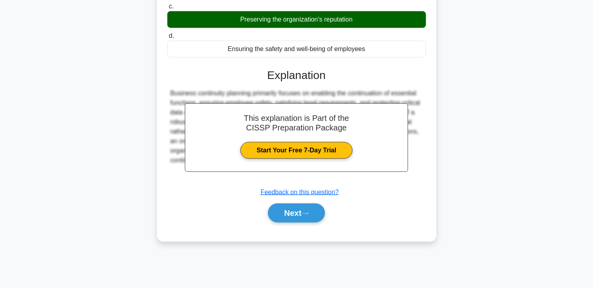  What do you see at coordinates (300, 192) in the screenshot?
I see `u: Feedback on this question?` at bounding box center [300, 192].